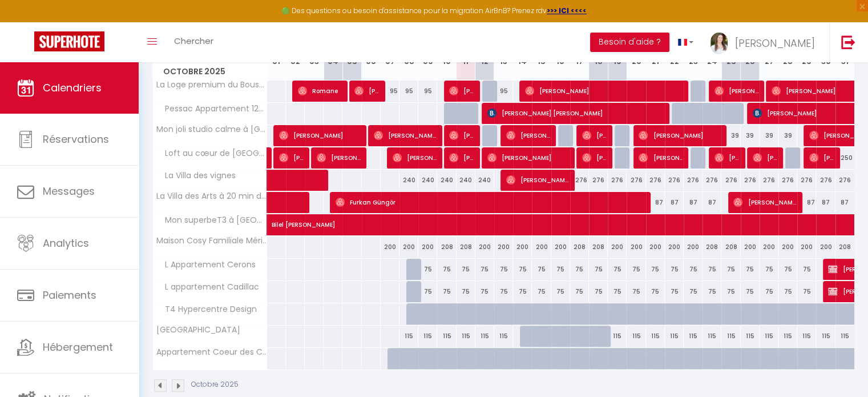  Describe the element at coordinates (567, 10) in the screenshot. I see `a: >>> ICI <<<<` at that location.